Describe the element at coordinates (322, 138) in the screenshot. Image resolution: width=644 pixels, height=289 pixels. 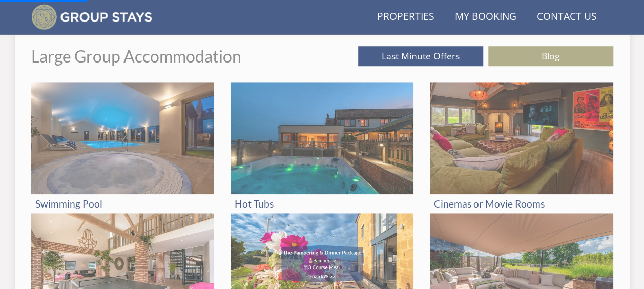
I see `img: 'Hot Tubs' - Large Group Accommodation Holiday Ideas` at that location.